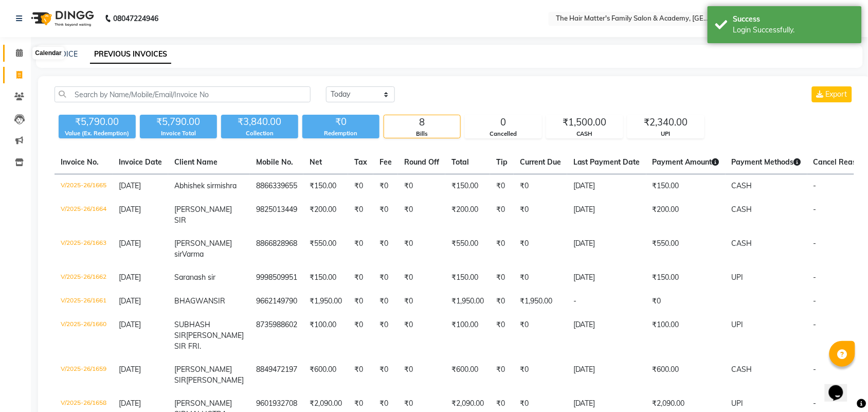 The height and width of the screenshot is (412, 868). Describe the element at coordinates (275, 162) in the screenshot. I see `span: Mobile No.` at that location.